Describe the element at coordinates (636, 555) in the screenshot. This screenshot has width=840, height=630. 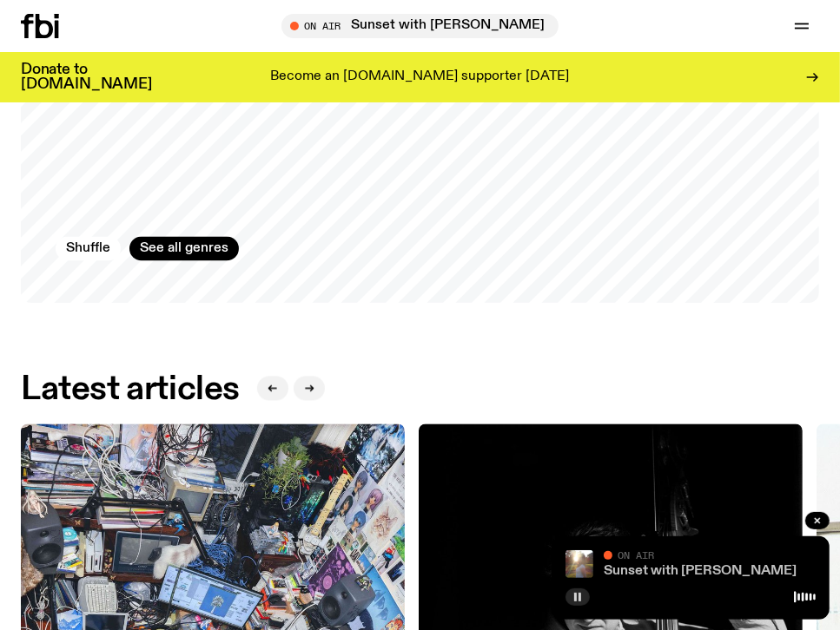
I see `span: On Air` at that location.